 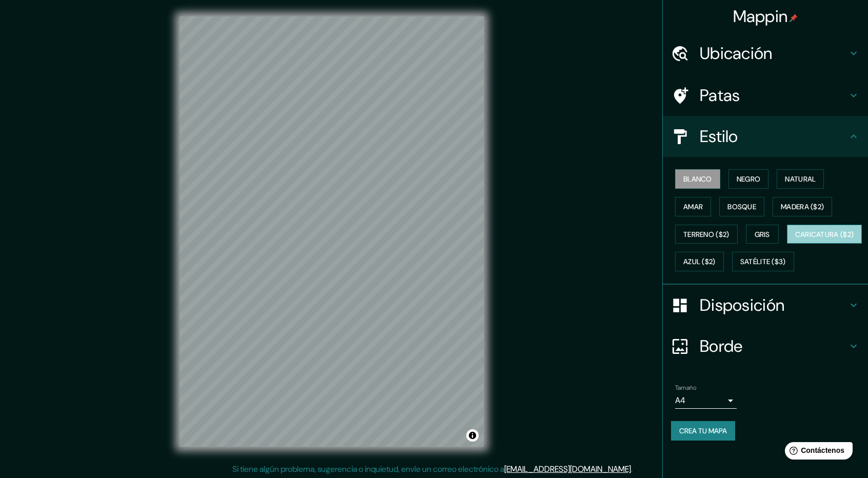 I want to click on button: Blanco, so click(x=698, y=179).